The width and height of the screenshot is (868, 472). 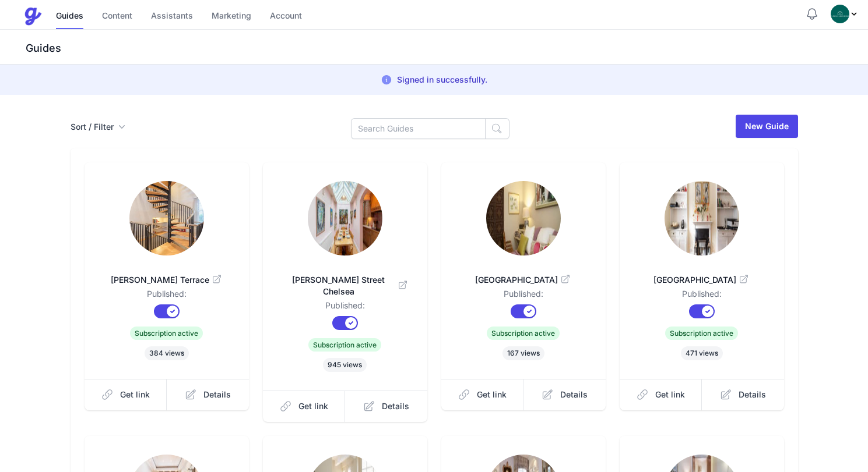 I want to click on img: mtasz01fldrr9v8cnif9arsj44ov, so click(x=167, y=219).